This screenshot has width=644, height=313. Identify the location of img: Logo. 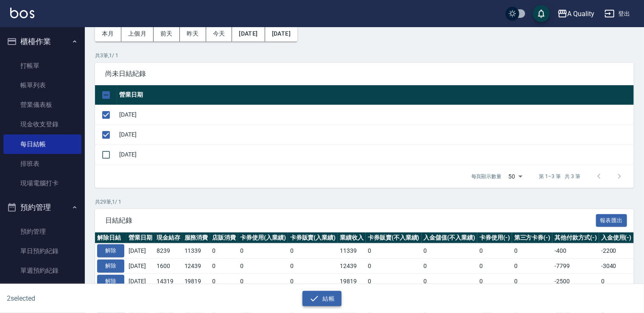
(22, 13).